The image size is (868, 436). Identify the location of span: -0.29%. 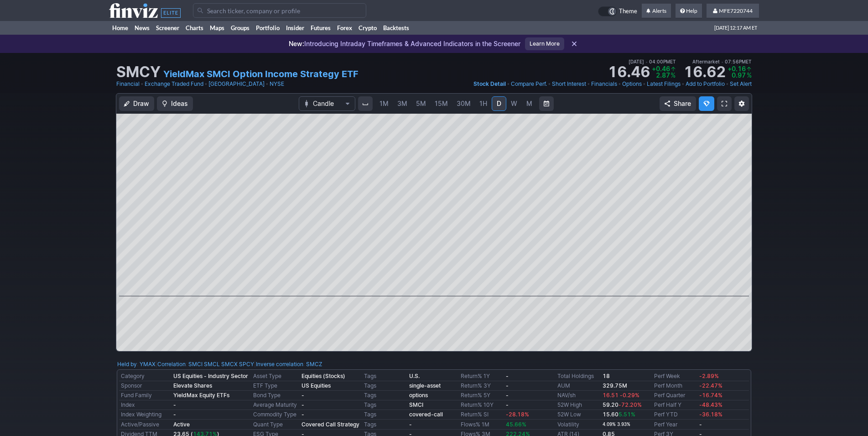
(630, 395).